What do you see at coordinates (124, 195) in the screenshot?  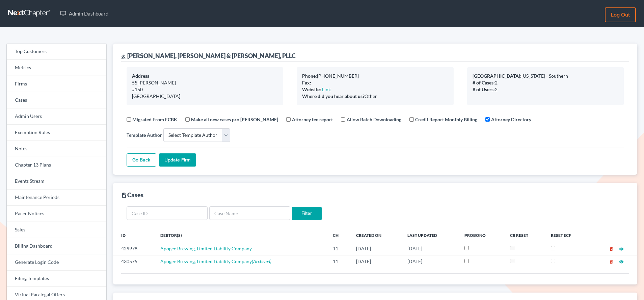 I see `i: description` at bounding box center [124, 195].